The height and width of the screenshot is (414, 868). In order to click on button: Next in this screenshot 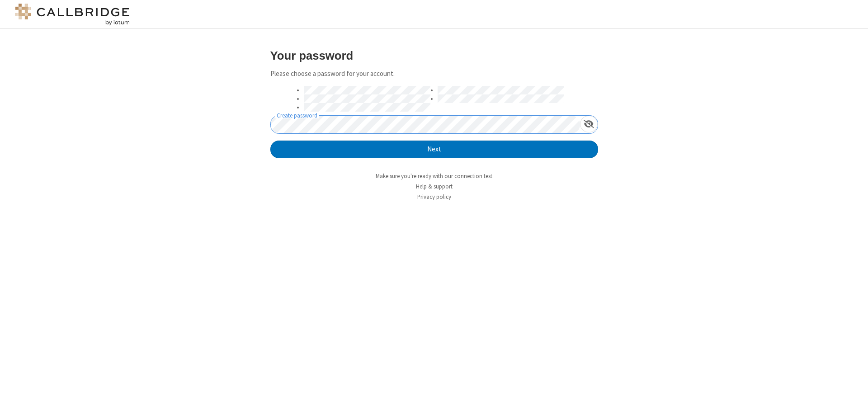, I will do `click(434, 149)`.